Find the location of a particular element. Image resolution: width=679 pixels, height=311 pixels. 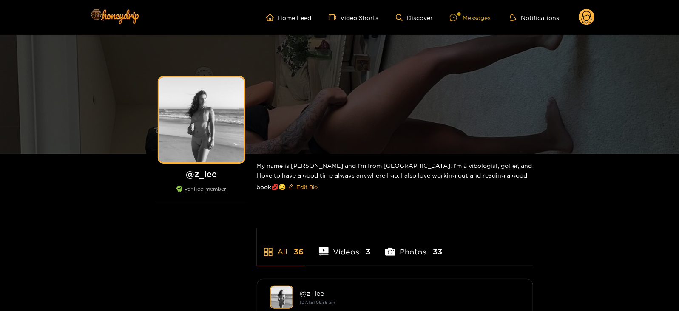

img: z_lee is located at coordinates (281, 297).